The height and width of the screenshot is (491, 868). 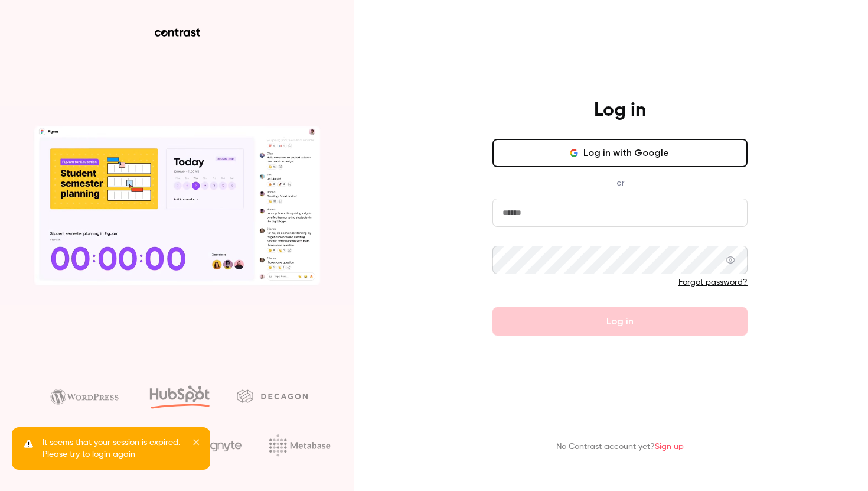 I want to click on p: No Contrast account yet?, so click(x=620, y=446).